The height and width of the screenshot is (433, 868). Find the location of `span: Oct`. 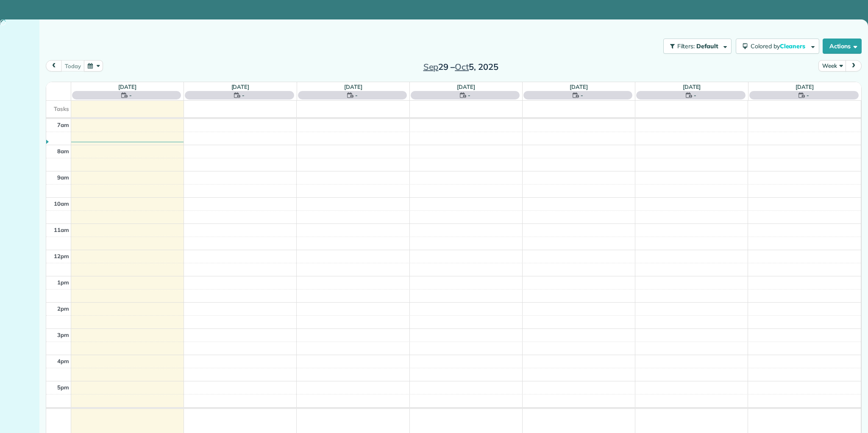

span: Oct is located at coordinates (462, 66).